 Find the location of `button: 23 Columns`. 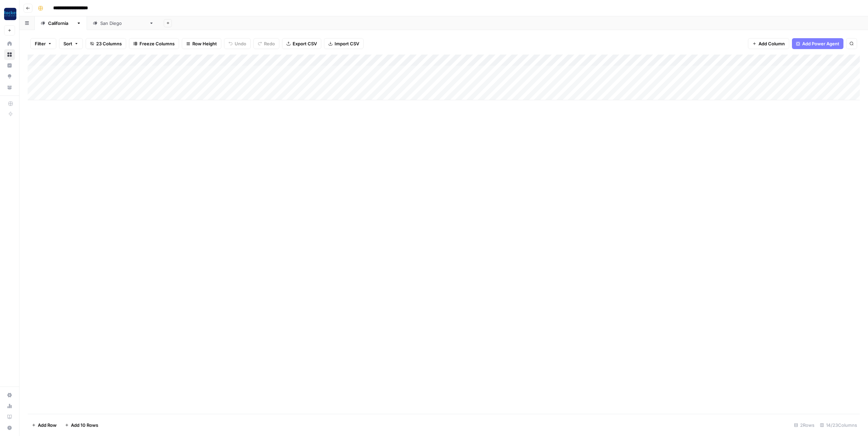

button: 23 Columns is located at coordinates (106, 43).